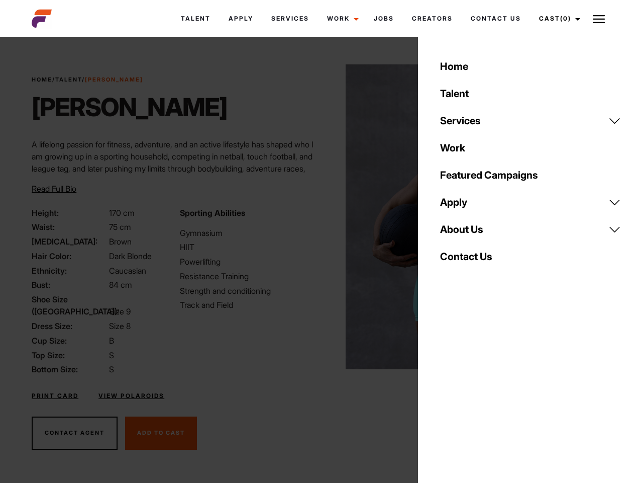 This screenshot has width=643, height=483. I want to click on span: Dress Size:, so click(69, 326).